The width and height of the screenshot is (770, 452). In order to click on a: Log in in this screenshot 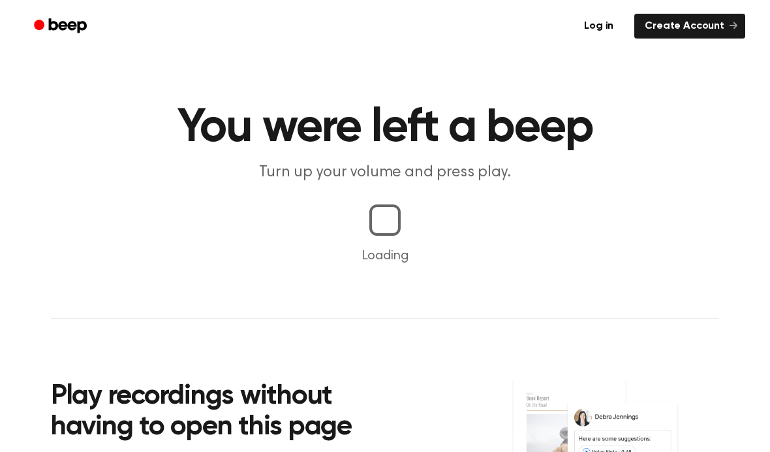, I will do `click(599, 26)`.